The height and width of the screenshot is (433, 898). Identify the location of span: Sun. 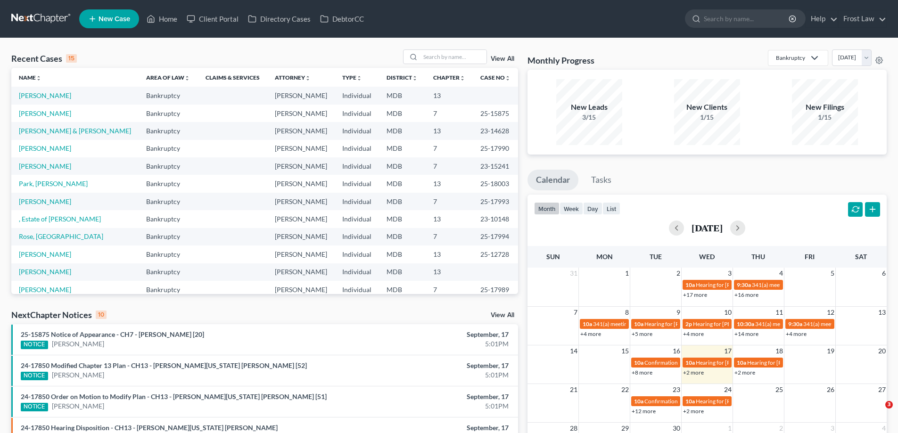
(553, 256).